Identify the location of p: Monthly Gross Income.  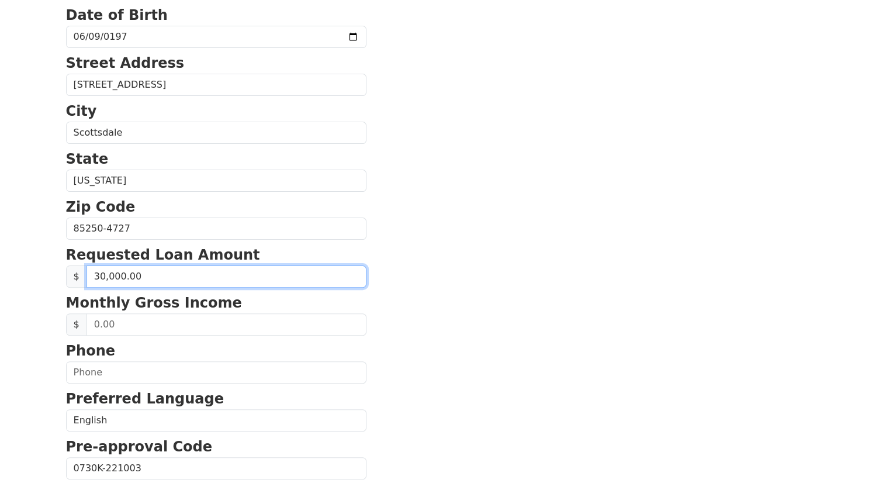
(216, 303).